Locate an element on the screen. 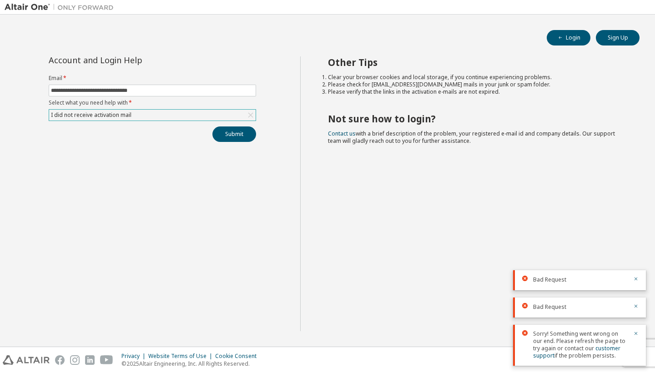 Image resolution: width=655 pixels, height=373 pixels. img: facebook.svg is located at coordinates (60, 360).